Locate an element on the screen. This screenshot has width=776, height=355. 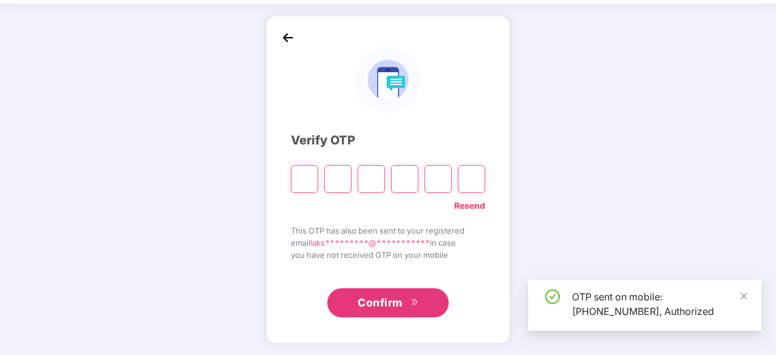
button: Confirmdouble-right is located at coordinates (388, 303).